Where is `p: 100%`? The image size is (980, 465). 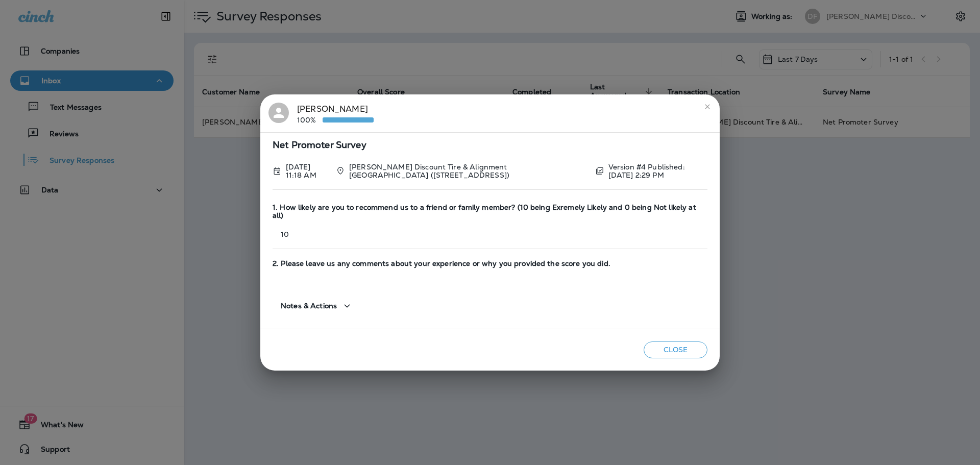 p: 100% is located at coordinates (310, 120).